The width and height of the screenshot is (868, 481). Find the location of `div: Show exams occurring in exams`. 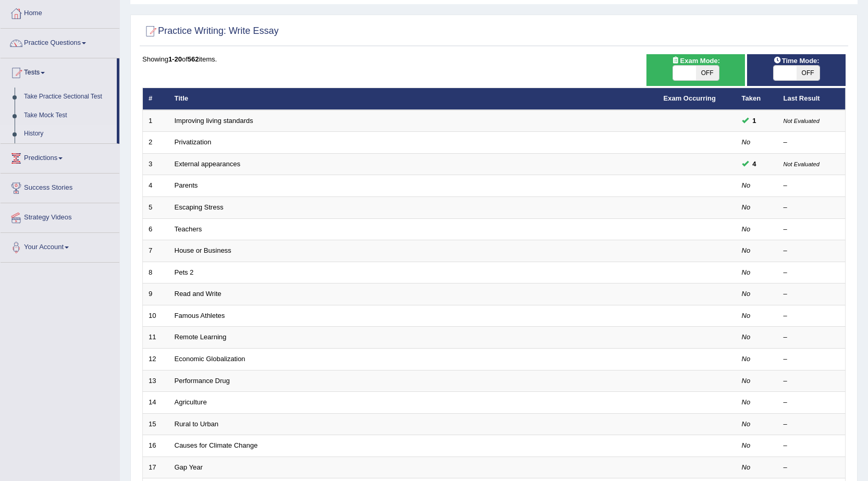

div: Show exams occurring in exams is located at coordinates (696, 70).